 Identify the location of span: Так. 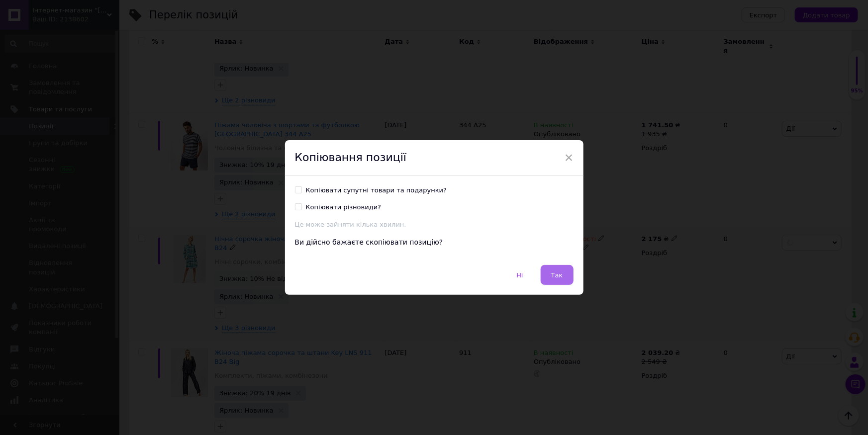
(557, 275).